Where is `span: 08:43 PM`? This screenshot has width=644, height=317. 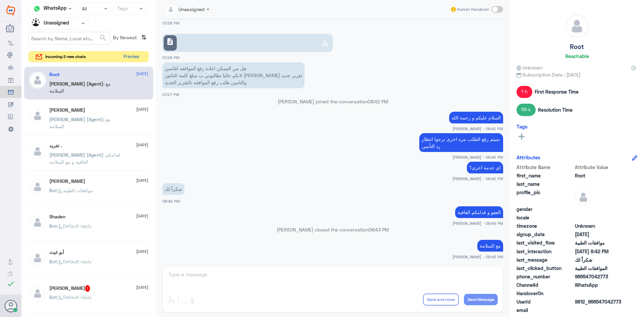 span: 08:43 PM is located at coordinates (378, 230).